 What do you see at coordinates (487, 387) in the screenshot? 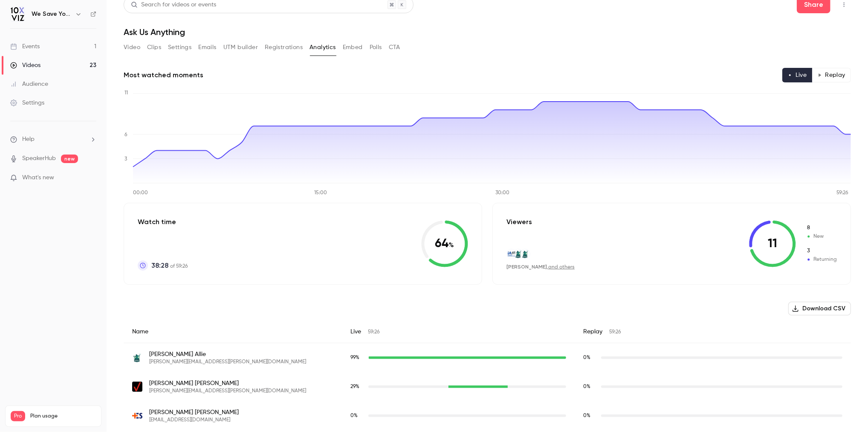
I see `div: terrence.bacus@verizonwireless.com` at bounding box center [487, 387].